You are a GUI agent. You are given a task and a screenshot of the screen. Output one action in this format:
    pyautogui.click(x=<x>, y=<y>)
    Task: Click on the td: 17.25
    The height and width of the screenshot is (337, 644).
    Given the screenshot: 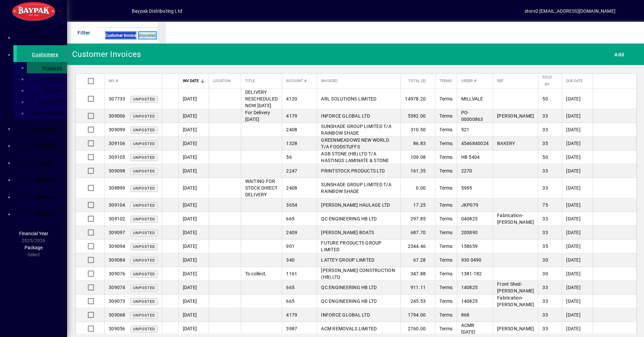 What is the action you would take?
    pyautogui.click(x=417, y=205)
    